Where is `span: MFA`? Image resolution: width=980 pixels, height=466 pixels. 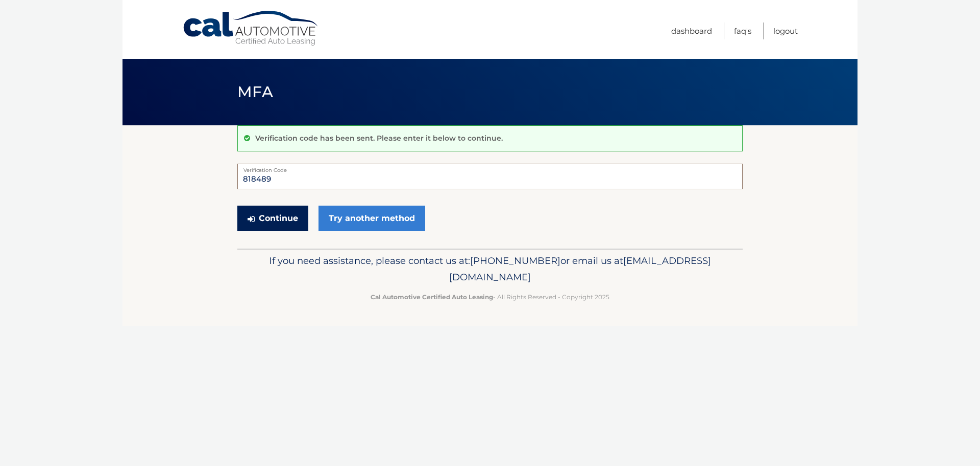
span: MFA is located at coordinates (255, 92).